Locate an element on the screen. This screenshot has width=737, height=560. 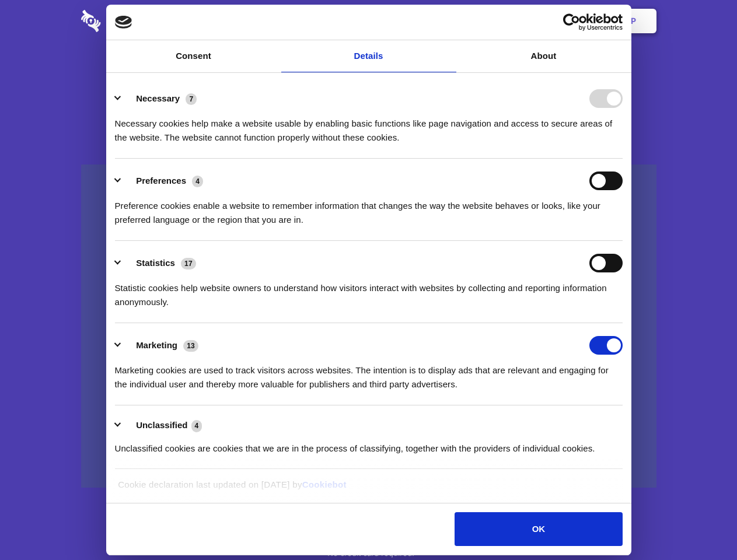
a: Login is located at coordinates (555, 21).